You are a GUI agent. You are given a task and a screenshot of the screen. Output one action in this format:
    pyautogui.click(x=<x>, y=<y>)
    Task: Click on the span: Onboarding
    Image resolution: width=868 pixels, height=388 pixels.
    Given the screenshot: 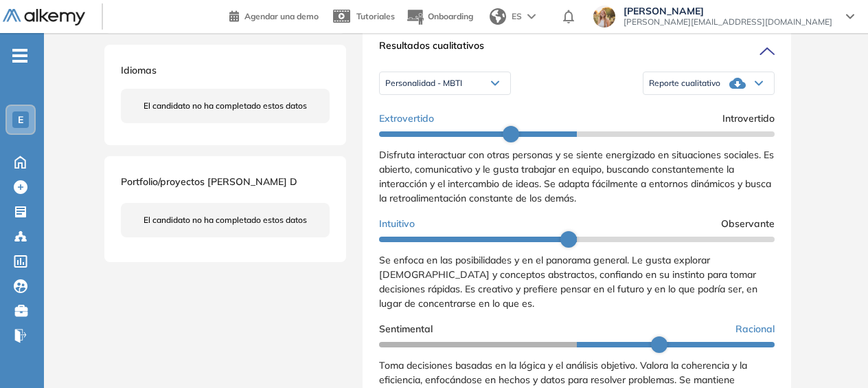 What is the action you would take?
    pyautogui.click(x=451, y=16)
    